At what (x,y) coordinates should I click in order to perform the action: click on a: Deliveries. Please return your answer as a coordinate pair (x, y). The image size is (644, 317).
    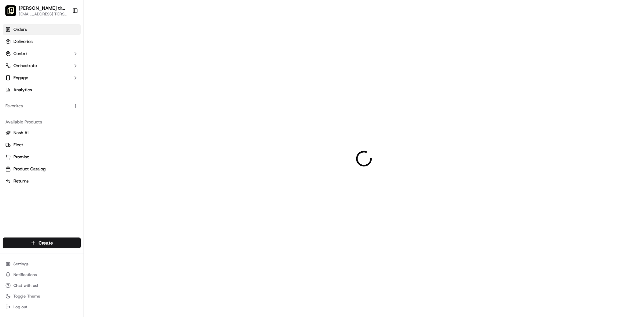
    Looking at the image, I should click on (41, 41).